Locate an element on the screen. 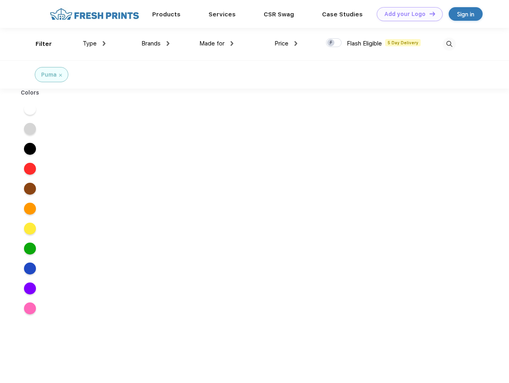 The width and height of the screenshot is (509, 383). a: Sign in is located at coordinates (465, 14).